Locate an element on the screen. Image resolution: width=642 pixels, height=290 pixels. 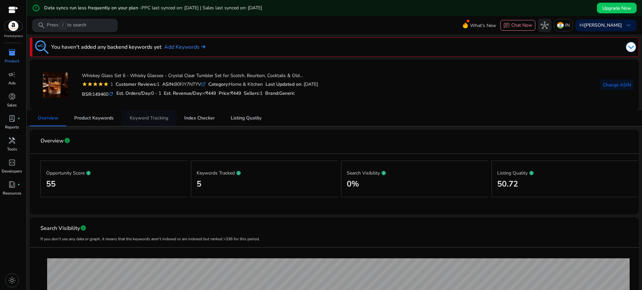
span: 0 - 1 is located at coordinates (156, 93).